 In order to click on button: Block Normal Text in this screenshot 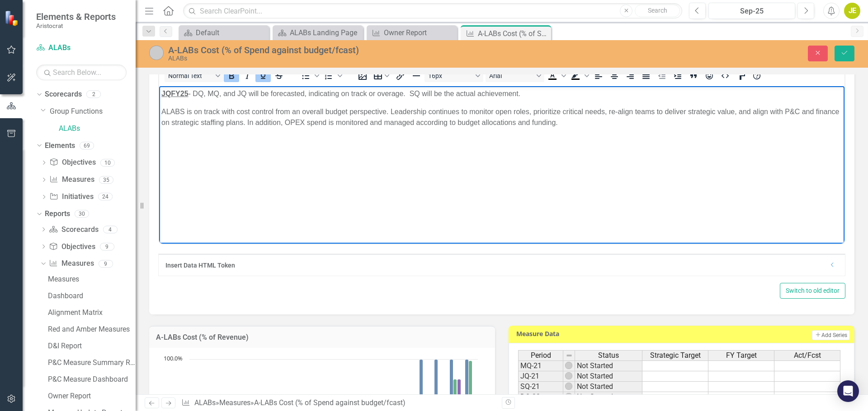, I will do `click(194, 76)`.